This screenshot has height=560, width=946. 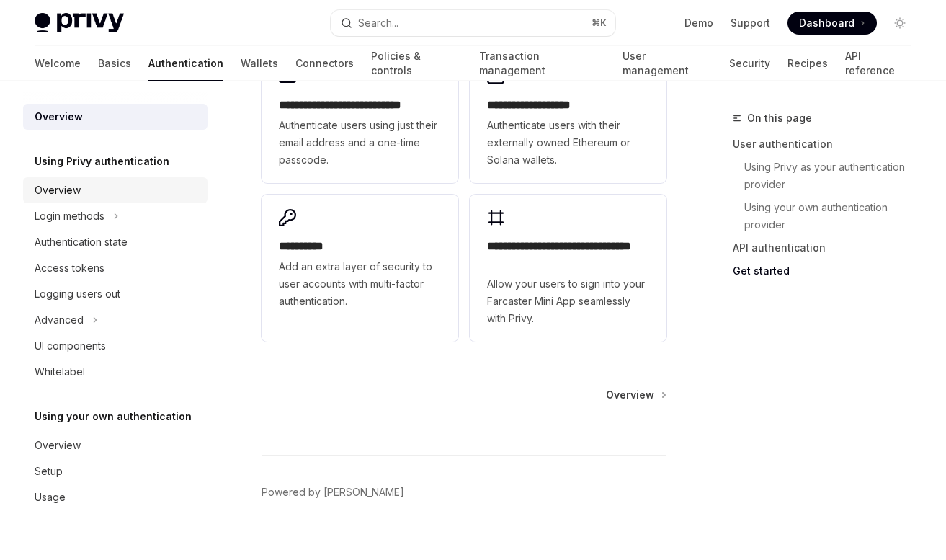 I want to click on a: Get started, so click(x=827, y=271).